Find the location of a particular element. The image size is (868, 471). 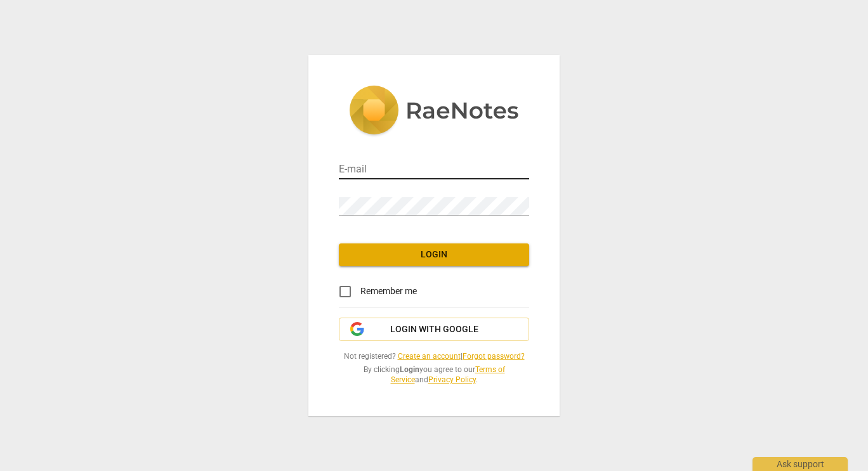

a: Terms of Service is located at coordinates (448, 375).